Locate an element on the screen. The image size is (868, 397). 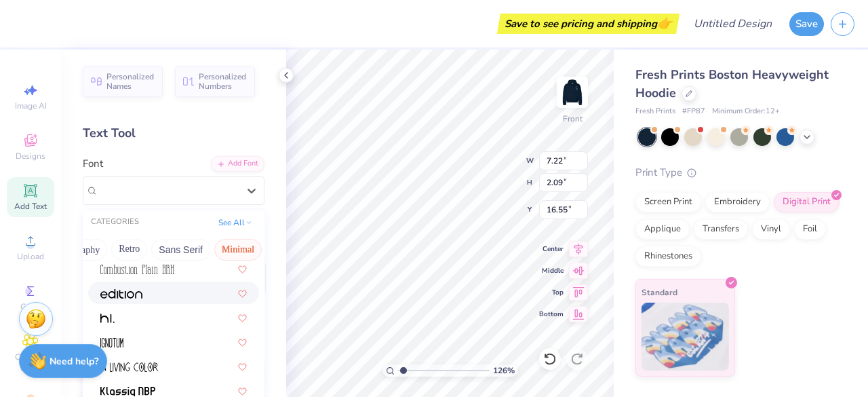
div: Print Type is located at coordinates (738, 172).